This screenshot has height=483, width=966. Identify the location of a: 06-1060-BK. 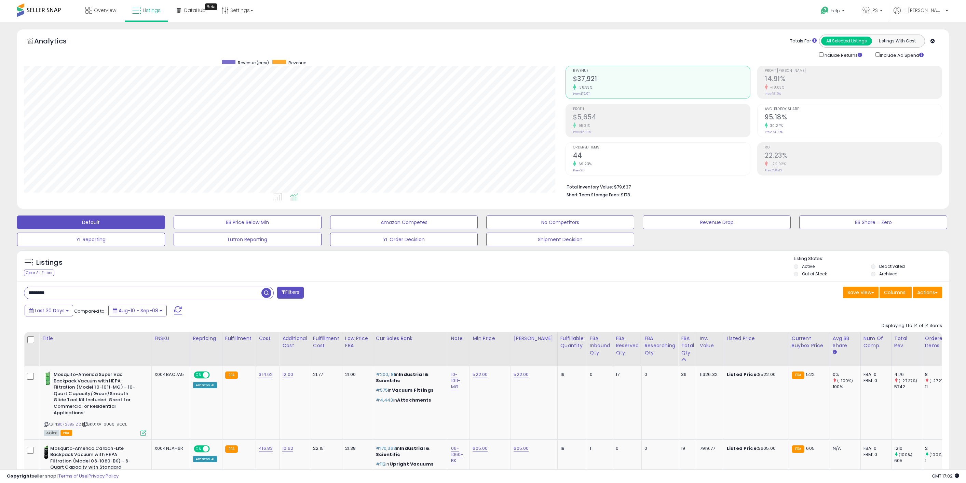
(457, 454).